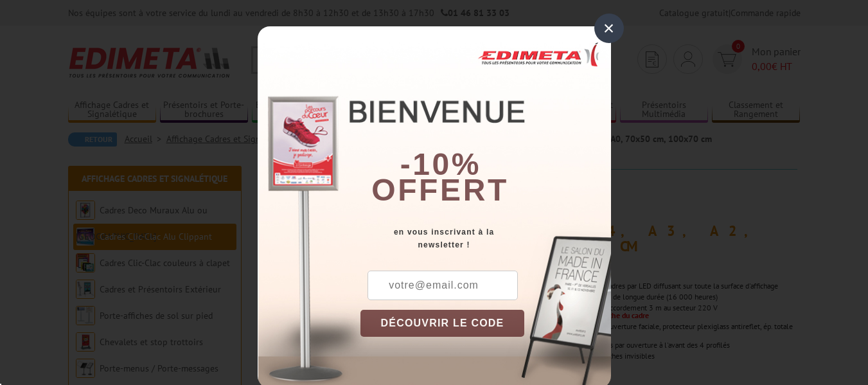 This screenshot has height=385, width=868. Describe the element at coordinates (440, 163) in the screenshot. I see `b: -10%` at that location.